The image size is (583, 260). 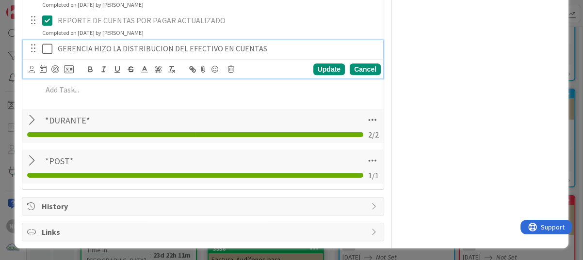 I want to click on div: Cancel, so click(x=365, y=69).